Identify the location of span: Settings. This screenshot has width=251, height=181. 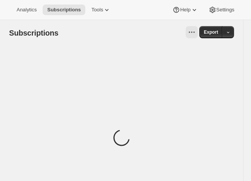
(226, 10).